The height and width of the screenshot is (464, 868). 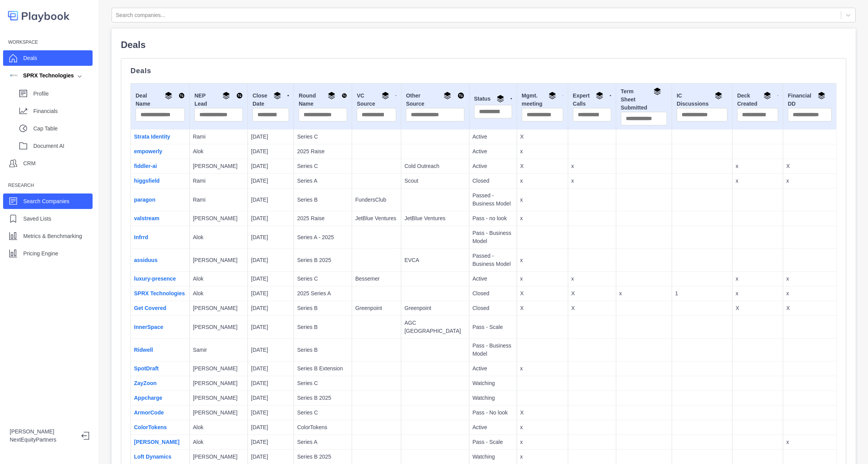 What do you see at coordinates (42, 76) in the screenshot?
I see `div: SPRX Technologies` at bounding box center [42, 76].